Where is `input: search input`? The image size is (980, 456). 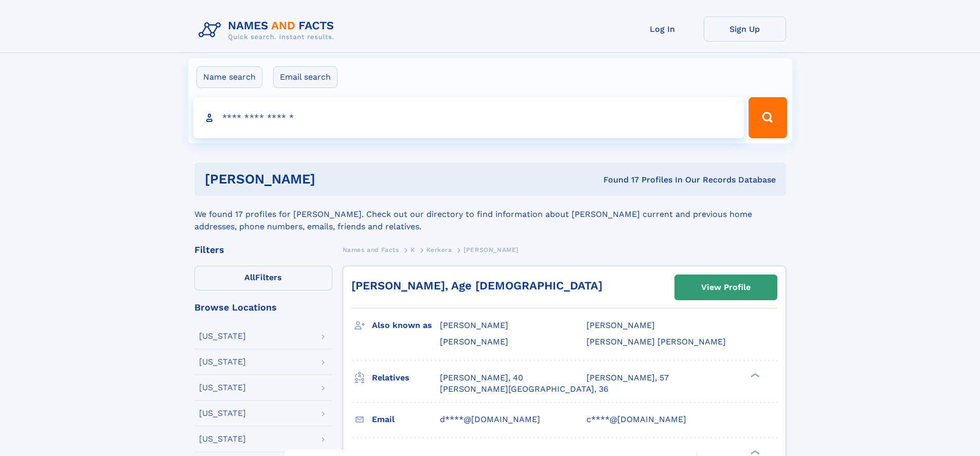
input: search input is located at coordinates (469, 117).